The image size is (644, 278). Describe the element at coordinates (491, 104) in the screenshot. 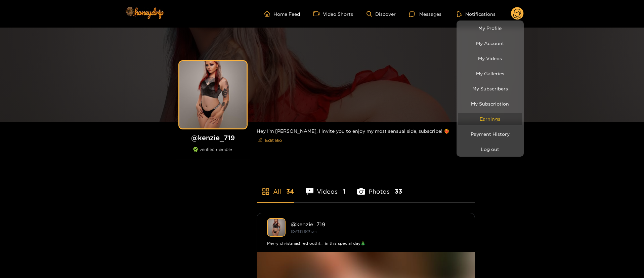

I see `a: My Subscription` at that location.